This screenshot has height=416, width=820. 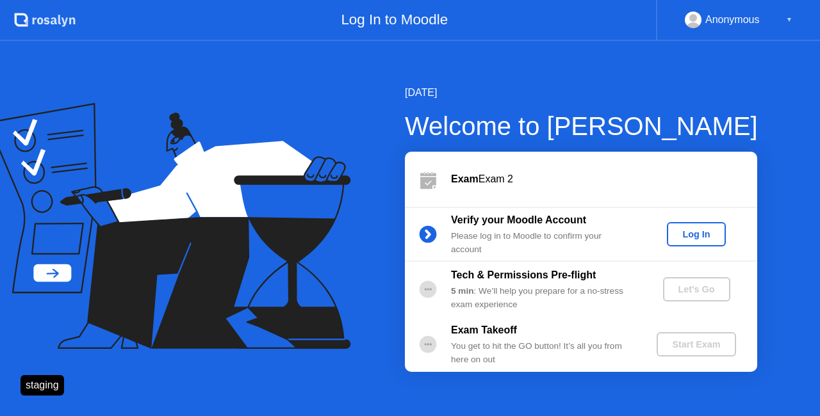 I want to click on button: Let's Go, so click(x=696, y=289).